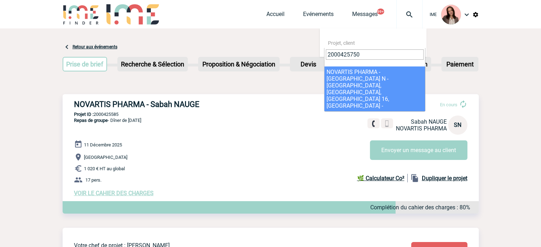 This screenshot has width=541, height=247. Describe the element at coordinates (380, 178) in the screenshot. I see `b: 🌿 Calculateur Co²` at that location.